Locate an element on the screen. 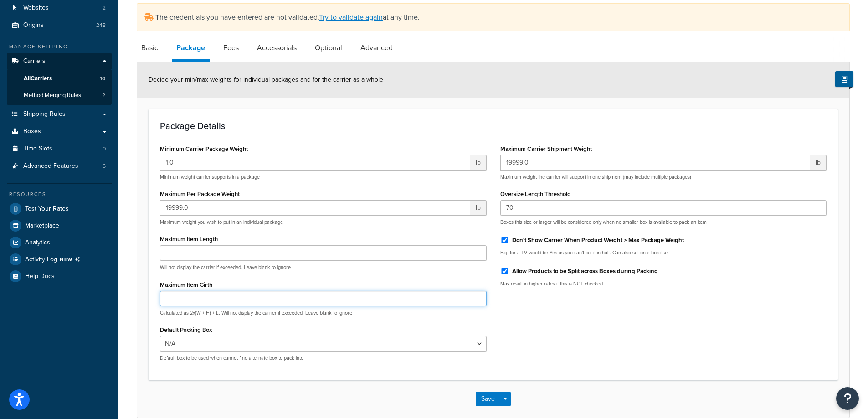  p: Will not display the carrier if exceeded. Leave blank to ignore is located at coordinates (323, 267).